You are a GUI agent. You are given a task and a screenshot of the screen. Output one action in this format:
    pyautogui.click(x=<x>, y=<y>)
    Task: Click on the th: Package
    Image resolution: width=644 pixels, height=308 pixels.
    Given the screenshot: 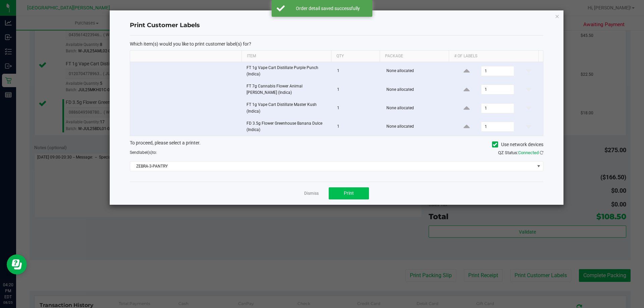 What is the action you would take?
    pyautogui.click(x=414, y=56)
    